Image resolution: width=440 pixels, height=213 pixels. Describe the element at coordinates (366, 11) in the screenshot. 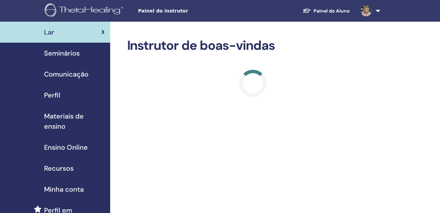

I see `img: default.jpg` at that location.